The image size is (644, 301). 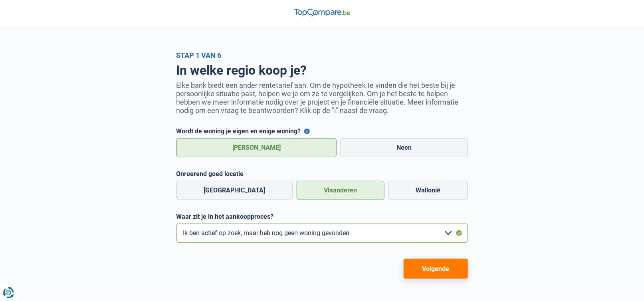 What do you see at coordinates (436, 269) in the screenshot?
I see `button: Volgende` at bounding box center [436, 269].